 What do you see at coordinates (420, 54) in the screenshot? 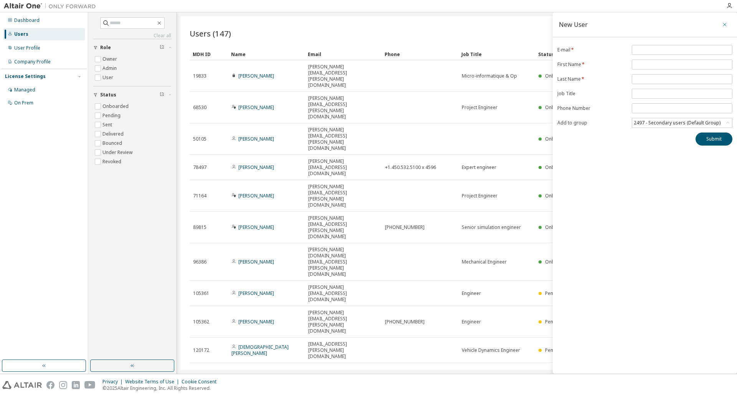
I see `div: Phone` at bounding box center [420, 54].